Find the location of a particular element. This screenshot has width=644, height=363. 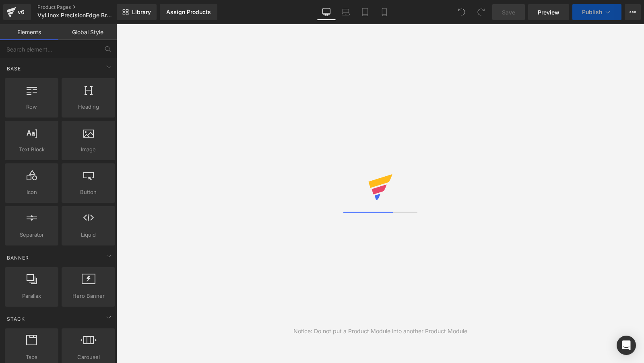

a: Mobile is located at coordinates (384, 12).